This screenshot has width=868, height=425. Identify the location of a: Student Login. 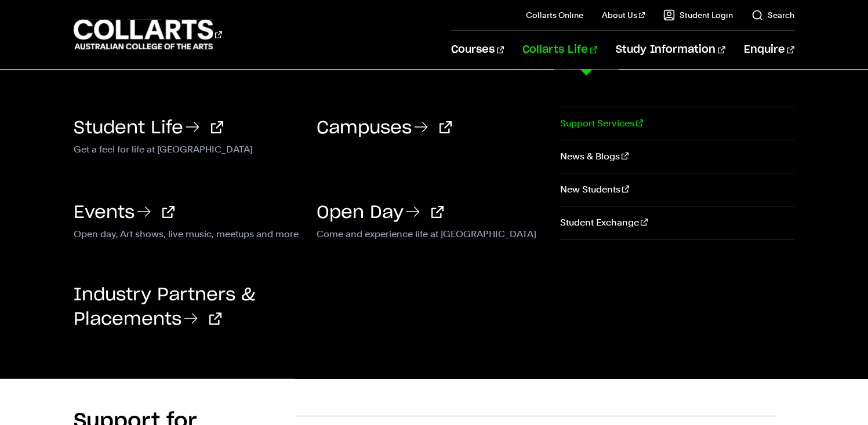
(698, 15).